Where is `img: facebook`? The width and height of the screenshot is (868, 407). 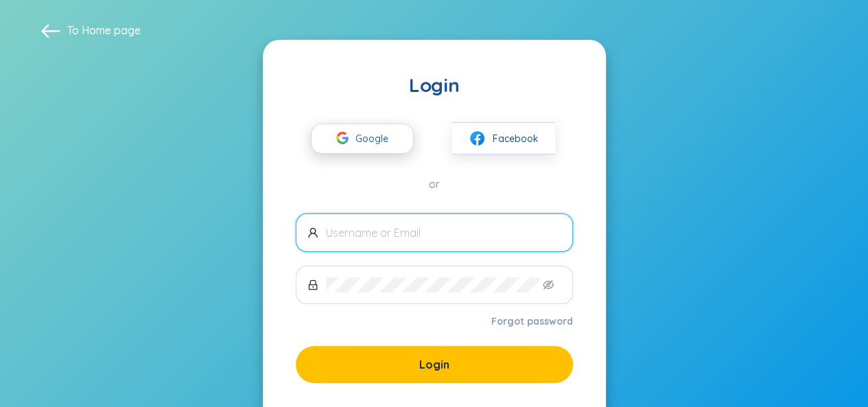
img: facebook is located at coordinates (477, 138).